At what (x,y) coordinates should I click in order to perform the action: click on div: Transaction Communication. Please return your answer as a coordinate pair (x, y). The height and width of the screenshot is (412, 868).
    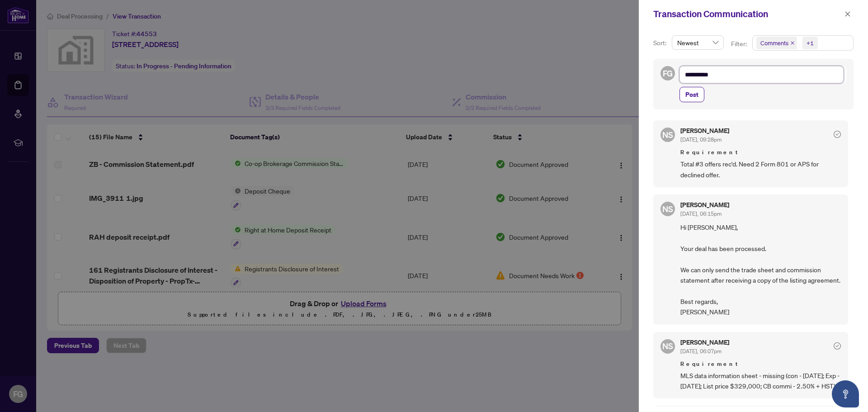
    Looking at the image, I should click on (748, 14).